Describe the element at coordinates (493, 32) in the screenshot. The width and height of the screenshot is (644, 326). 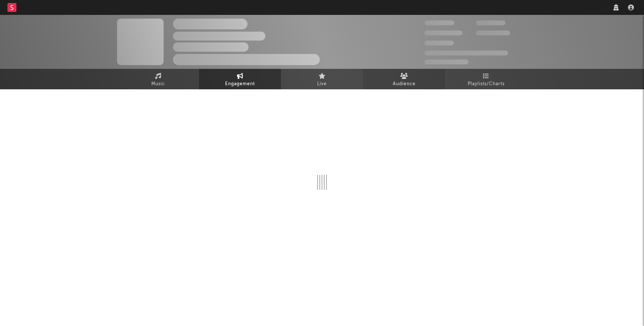
I see `span: 1,000,000` at that location.